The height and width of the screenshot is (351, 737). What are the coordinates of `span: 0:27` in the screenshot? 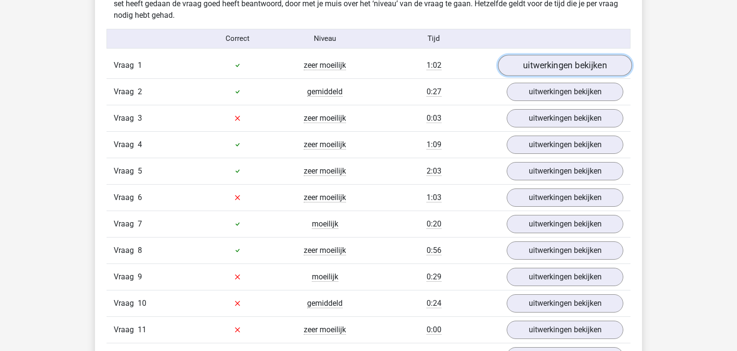 It's located at (434, 92).